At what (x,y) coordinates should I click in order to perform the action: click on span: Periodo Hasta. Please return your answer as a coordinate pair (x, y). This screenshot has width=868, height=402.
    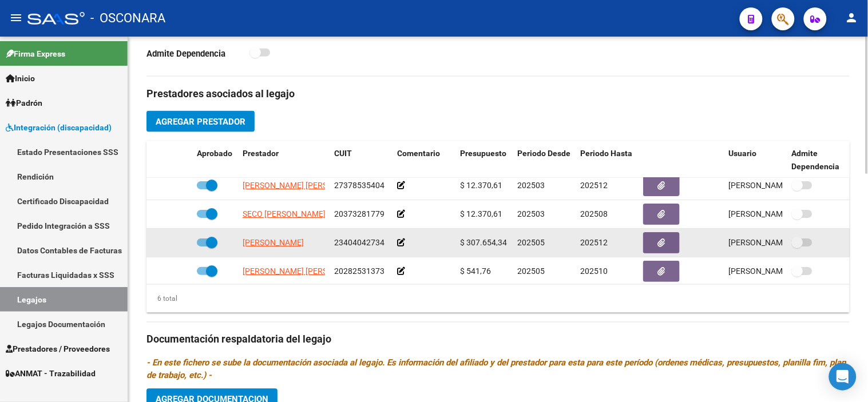
    Looking at the image, I should click on (606, 153).